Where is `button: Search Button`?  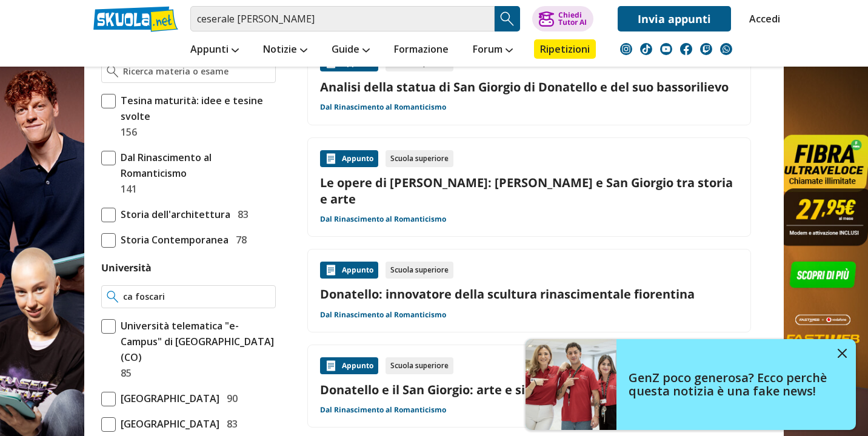
button: Search Button is located at coordinates (507, 19).